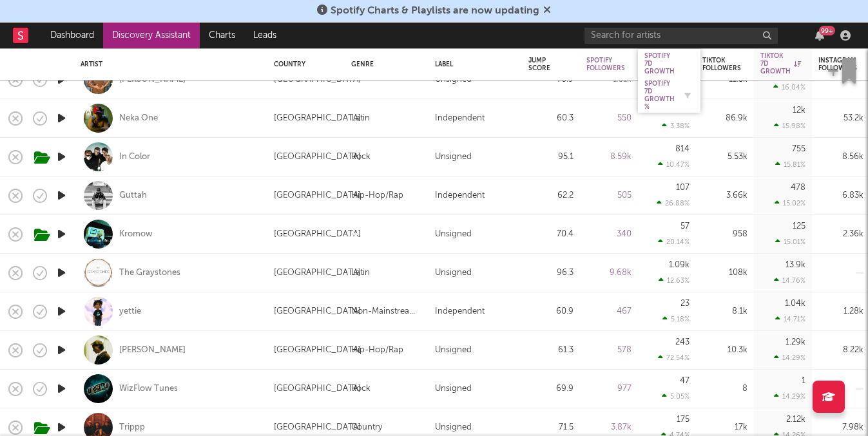 This screenshot has width=868, height=436. What do you see at coordinates (688, 95) in the screenshot?
I see `button: Filter by Spotify 7D Growth %` at bounding box center [688, 95].